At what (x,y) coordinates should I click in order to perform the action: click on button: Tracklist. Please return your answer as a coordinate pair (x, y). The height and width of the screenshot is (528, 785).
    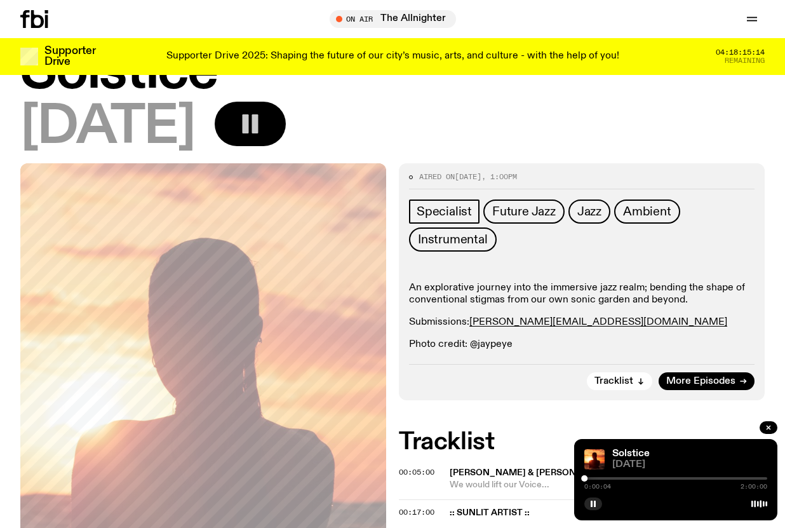
    Looking at the image, I should click on (619, 381).